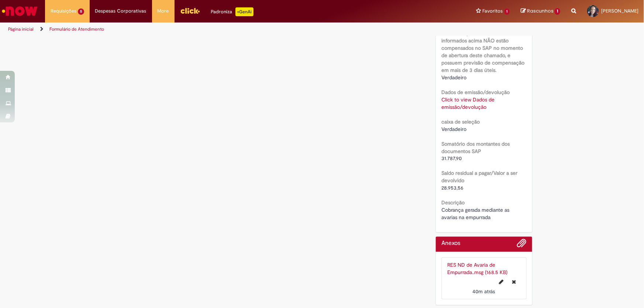 The width and height of the screenshot is (644, 308). Describe the element at coordinates (479, 177) in the screenshot. I see `b: Saldo residual a pagar/Valor a ser devolvido` at that location.